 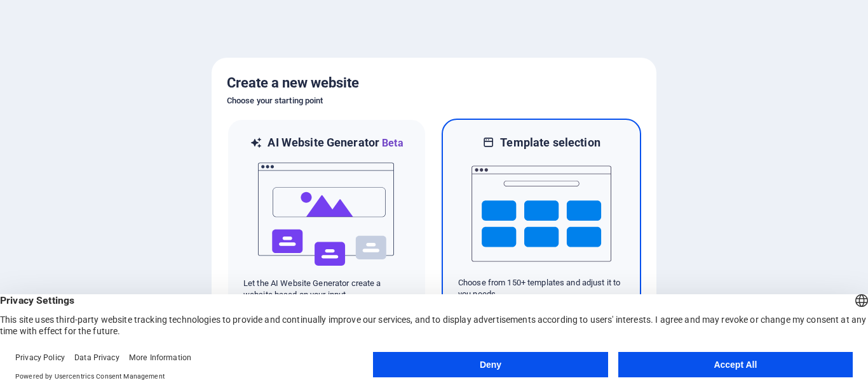 What do you see at coordinates (434, 101) in the screenshot?
I see `h6: Choose your starting point` at bounding box center [434, 101].